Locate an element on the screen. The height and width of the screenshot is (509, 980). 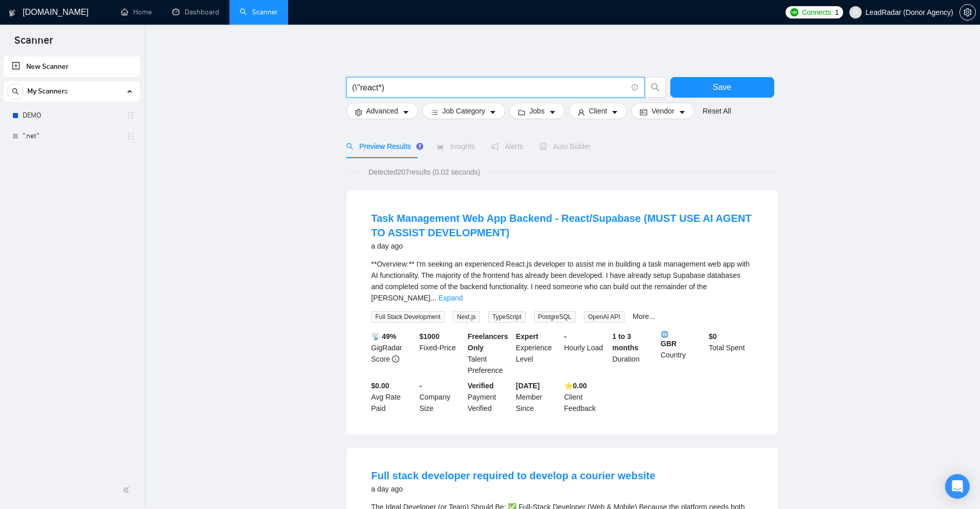
div: Member Since is located at coordinates (537, 397).